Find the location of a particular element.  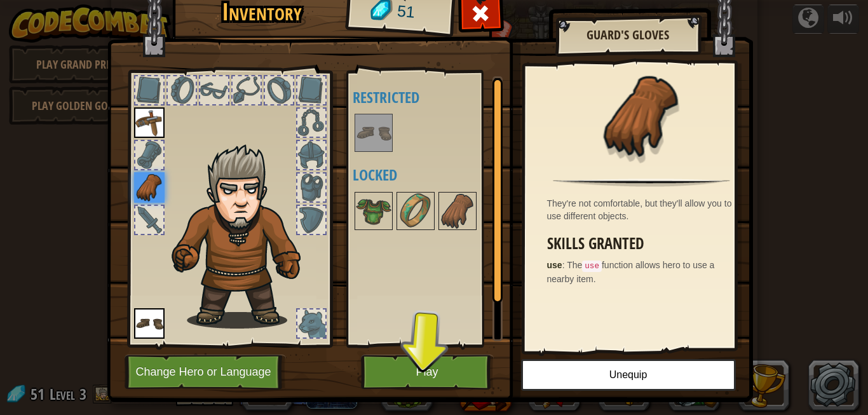

code: use is located at coordinates (591, 266).